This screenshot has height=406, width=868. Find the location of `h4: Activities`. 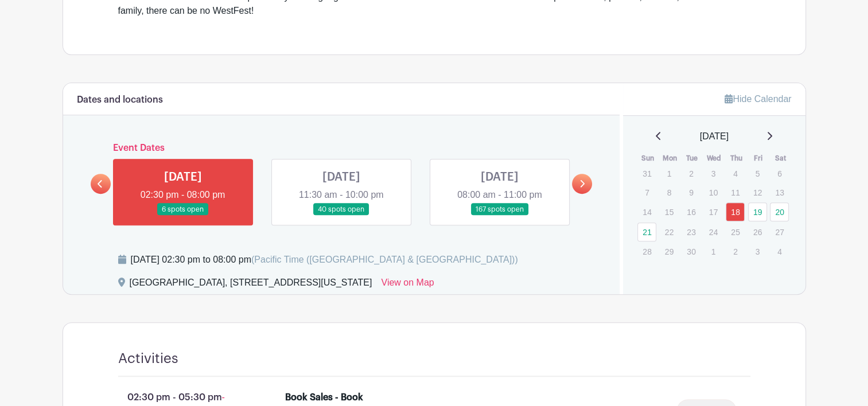

h4: Activities is located at coordinates (148, 358).